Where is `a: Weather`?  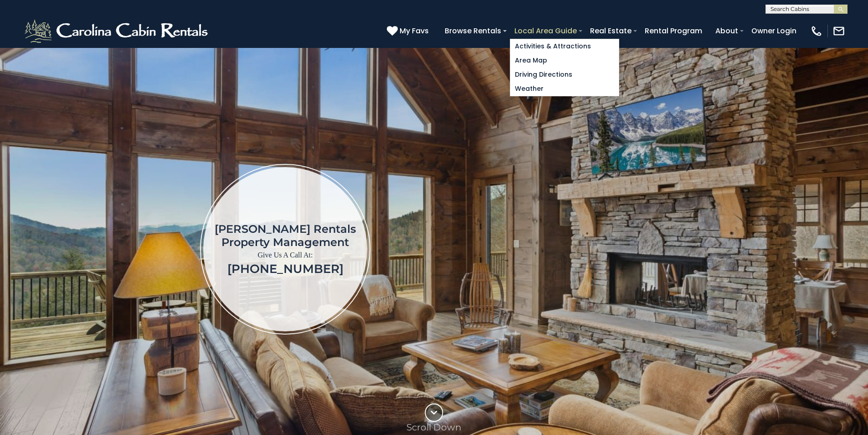
a: Weather is located at coordinates (565, 89).